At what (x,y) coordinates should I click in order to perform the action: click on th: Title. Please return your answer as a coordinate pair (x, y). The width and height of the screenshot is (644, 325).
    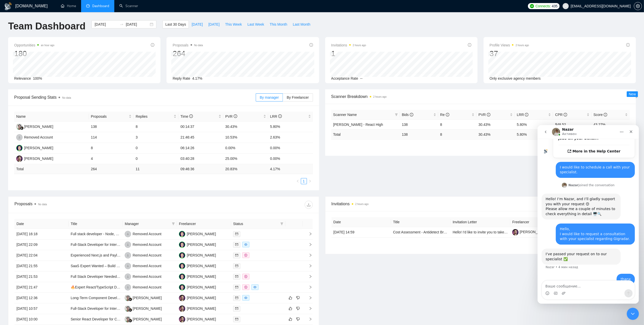
    Looking at the image, I should click on (421, 222).